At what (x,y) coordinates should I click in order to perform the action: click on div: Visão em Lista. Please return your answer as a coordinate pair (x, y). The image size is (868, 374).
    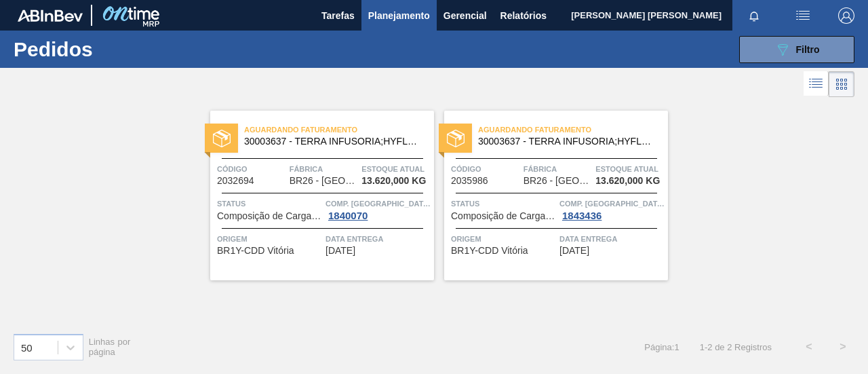
    Looking at the image, I should click on (816, 84).